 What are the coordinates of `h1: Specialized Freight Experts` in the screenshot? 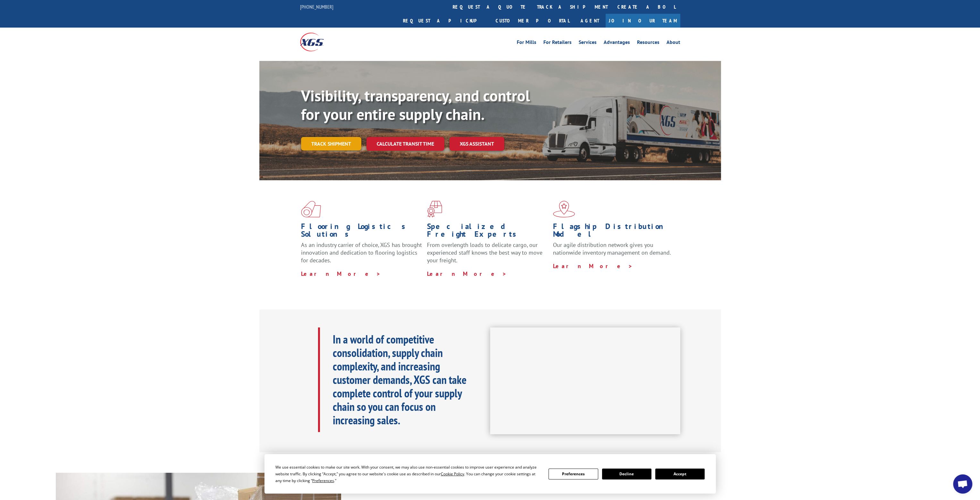 It's located at (487, 232).